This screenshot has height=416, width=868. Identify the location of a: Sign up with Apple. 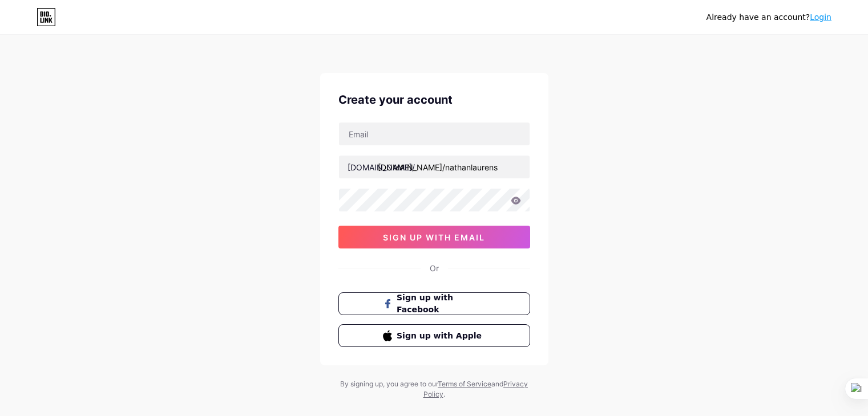
(434, 336).